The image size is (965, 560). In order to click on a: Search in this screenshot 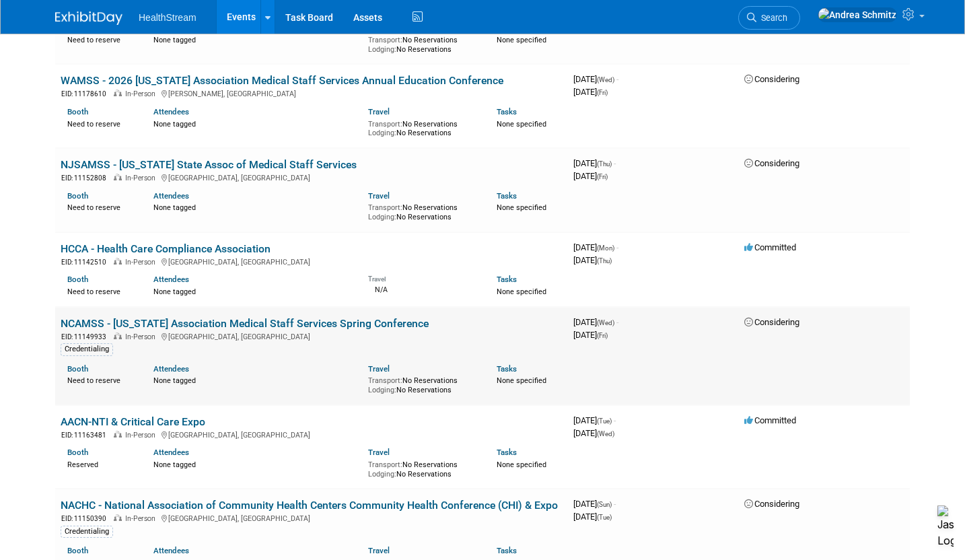, I will do `click(769, 18)`.